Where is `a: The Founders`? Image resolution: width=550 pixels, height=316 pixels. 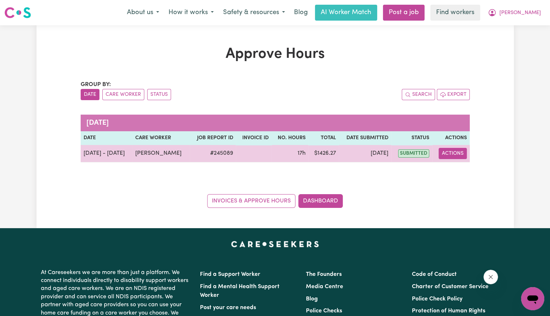
a: The Founders is located at coordinates (324, 274).